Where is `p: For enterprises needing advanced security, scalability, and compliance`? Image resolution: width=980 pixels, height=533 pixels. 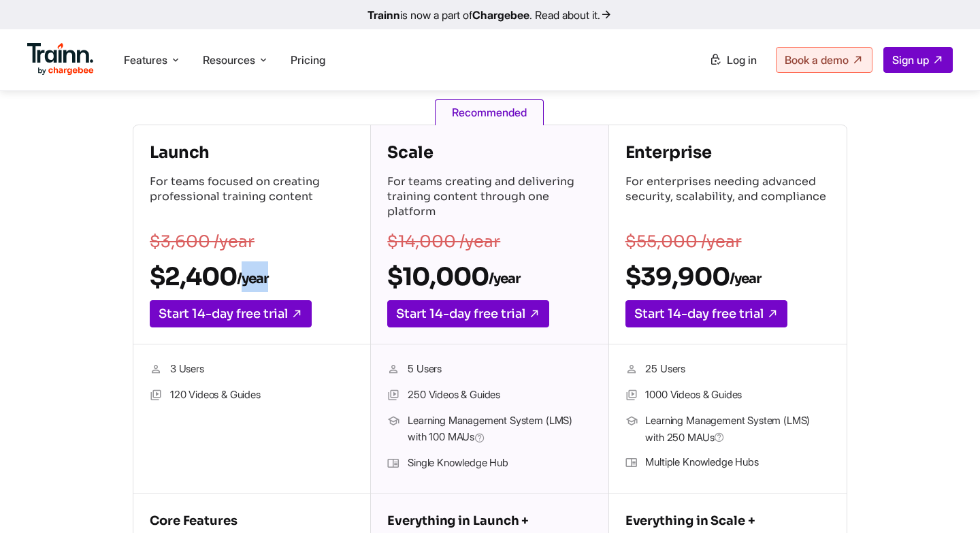
p: For enterprises needing advanced security, scalability, and compliance is located at coordinates (728, 198).